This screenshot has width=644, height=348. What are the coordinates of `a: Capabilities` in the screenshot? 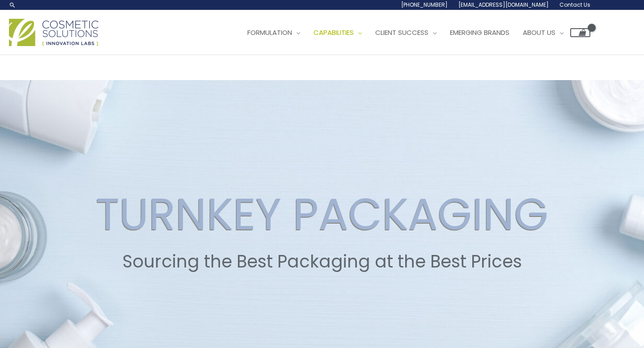 It's located at (338, 33).